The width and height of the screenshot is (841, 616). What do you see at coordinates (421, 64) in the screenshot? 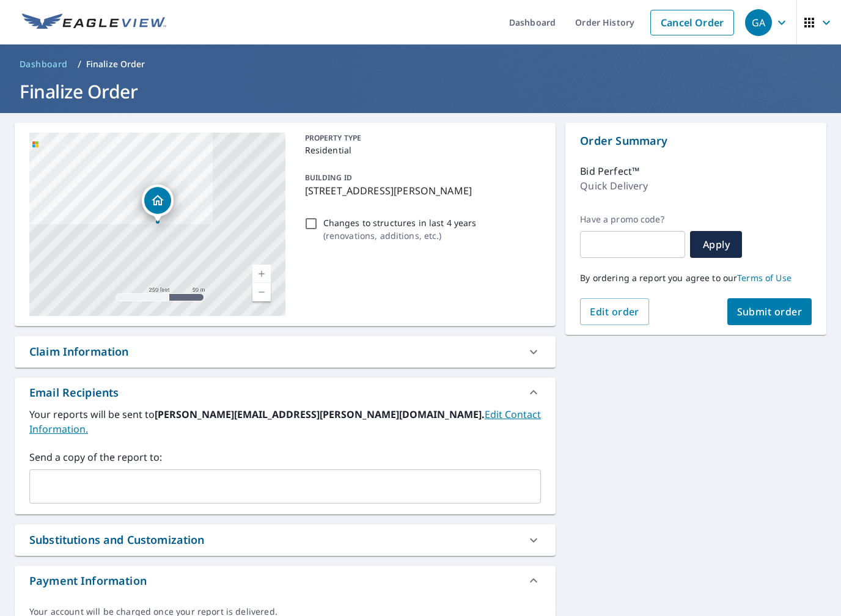
I see `nav: breadcrumb` at bounding box center [421, 64].